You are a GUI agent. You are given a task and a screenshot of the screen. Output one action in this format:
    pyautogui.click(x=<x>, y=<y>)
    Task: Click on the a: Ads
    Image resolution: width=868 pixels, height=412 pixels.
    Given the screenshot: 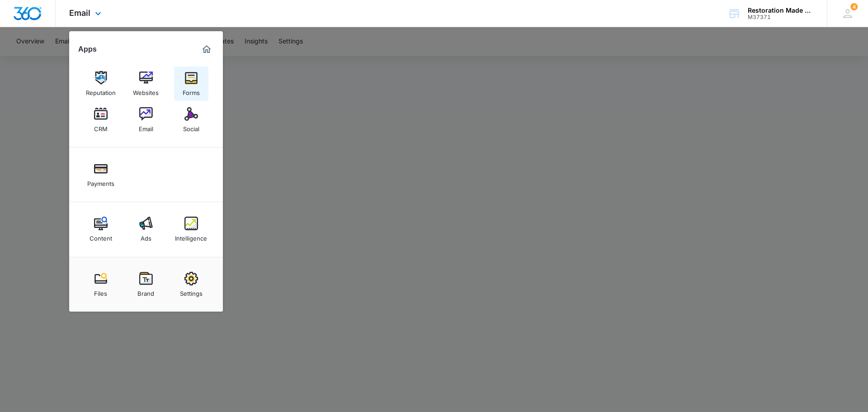 What is the action you would take?
    pyautogui.click(x=146, y=229)
    